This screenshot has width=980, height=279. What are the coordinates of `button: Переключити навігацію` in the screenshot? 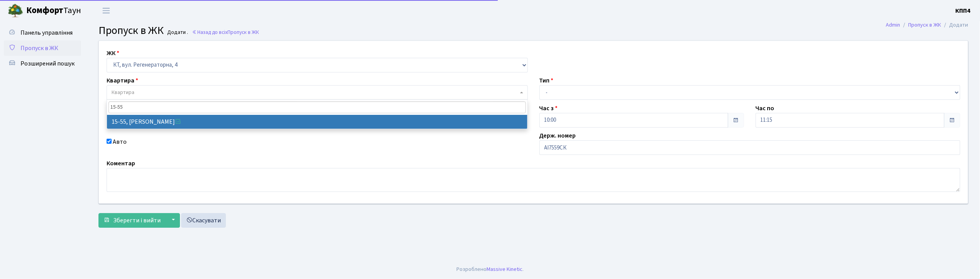 It's located at (106, 11).